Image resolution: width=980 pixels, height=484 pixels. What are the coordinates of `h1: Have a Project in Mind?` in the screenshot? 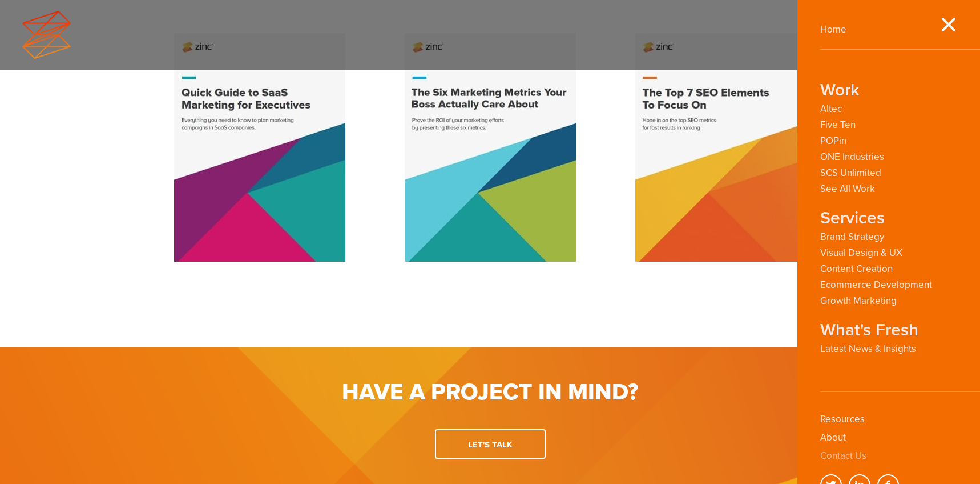 It's located at (490, 392).